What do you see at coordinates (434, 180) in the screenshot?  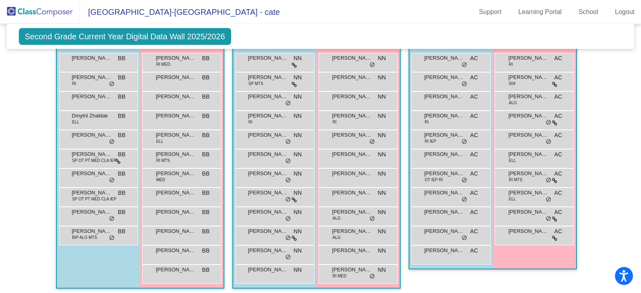 I see `span: OT IEP RI` at bounding box center [434, 180].